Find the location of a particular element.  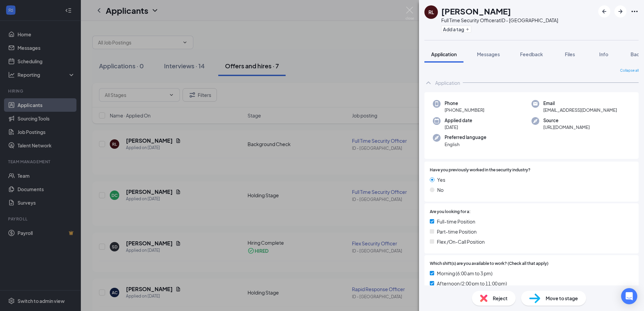

svg: ArrowRight is located at coordinates (620, 12).